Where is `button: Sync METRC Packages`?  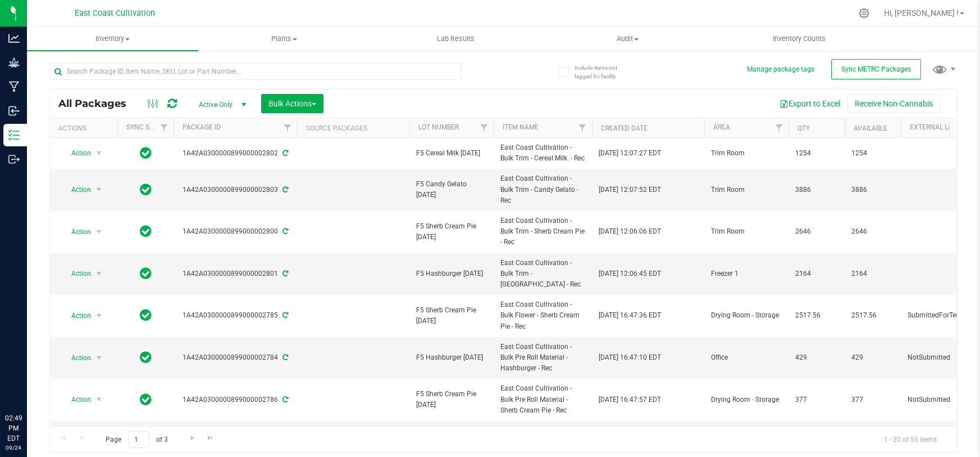 button: Sync METRC Packages is located at coordinates (876, 69).